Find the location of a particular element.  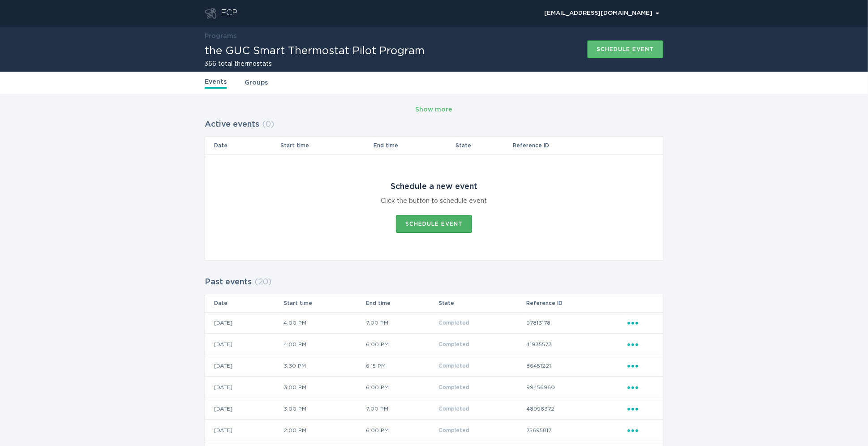

td: 99456960 is located at coordinates (577, 388).